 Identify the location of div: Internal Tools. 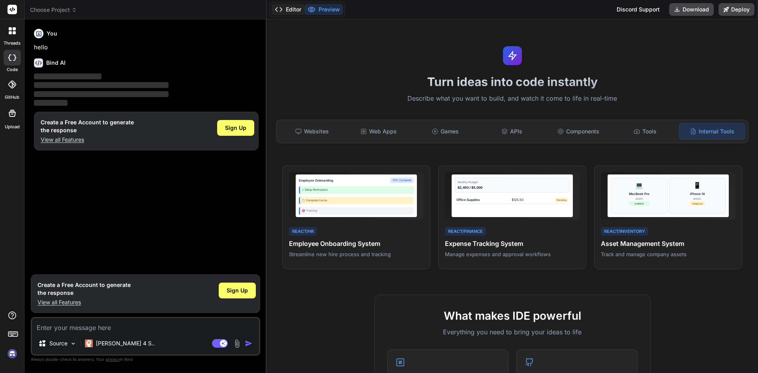
(712, 131).